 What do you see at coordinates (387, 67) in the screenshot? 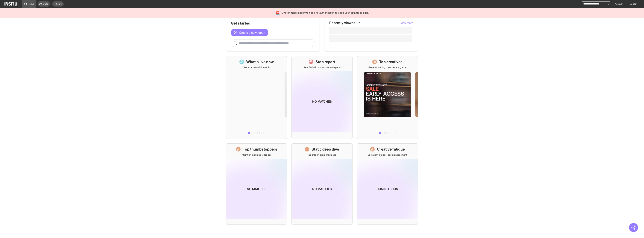
I see `p: Best-performing creatives at a glance` at bounding box center [387, 67].